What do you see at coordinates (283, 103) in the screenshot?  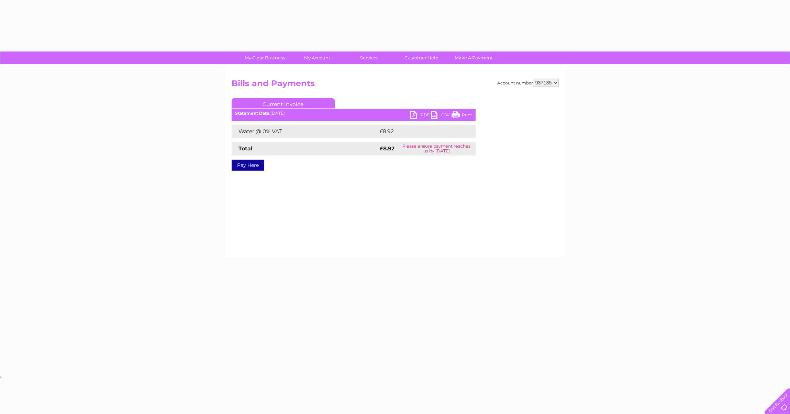 I see `a: Current Invoice` at bounding box center [283, 103].